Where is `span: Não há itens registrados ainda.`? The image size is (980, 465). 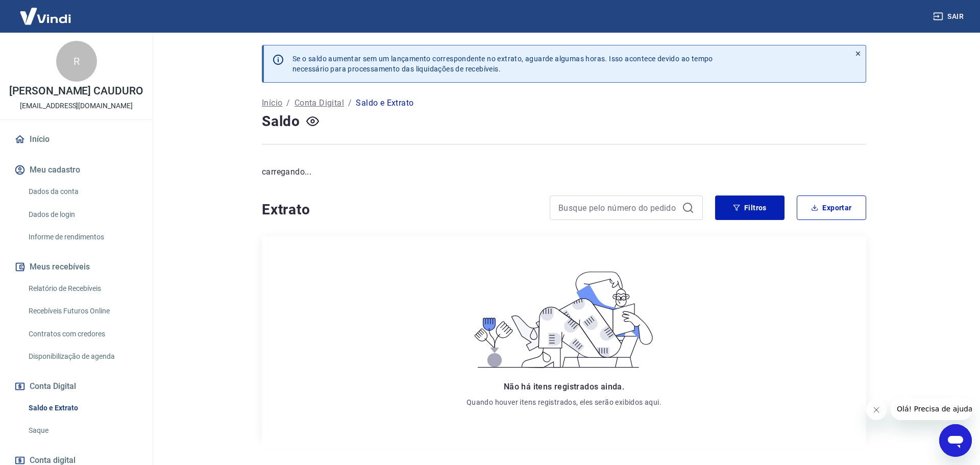
span: Não há itens registrados ainda. is located at coordinates (564, 386).